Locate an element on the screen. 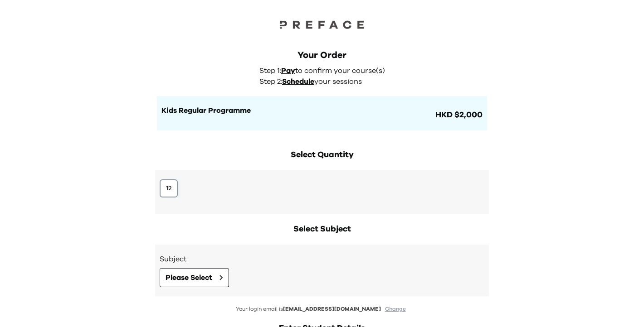 The width and height of the screenshot is (644, 327). button: 12 is located at coordinates (169, 188).